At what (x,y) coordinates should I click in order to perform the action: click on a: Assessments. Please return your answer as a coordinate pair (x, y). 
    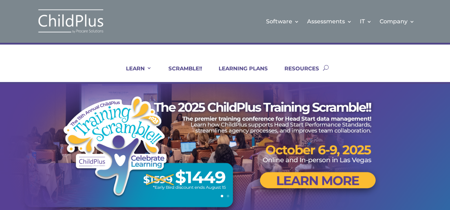
    Looking at the image, I should click on (330, 21).